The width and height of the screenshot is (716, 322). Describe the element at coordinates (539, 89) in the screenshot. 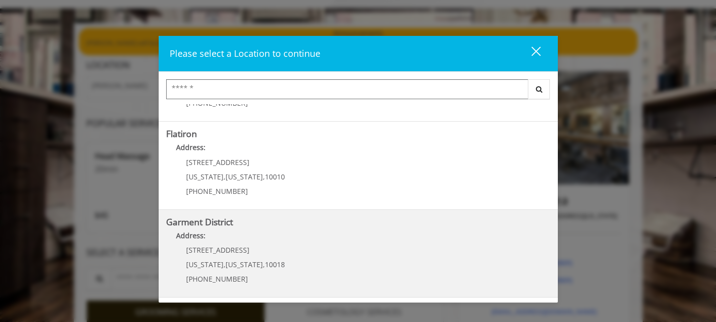

I see `i: Search button` at that location.